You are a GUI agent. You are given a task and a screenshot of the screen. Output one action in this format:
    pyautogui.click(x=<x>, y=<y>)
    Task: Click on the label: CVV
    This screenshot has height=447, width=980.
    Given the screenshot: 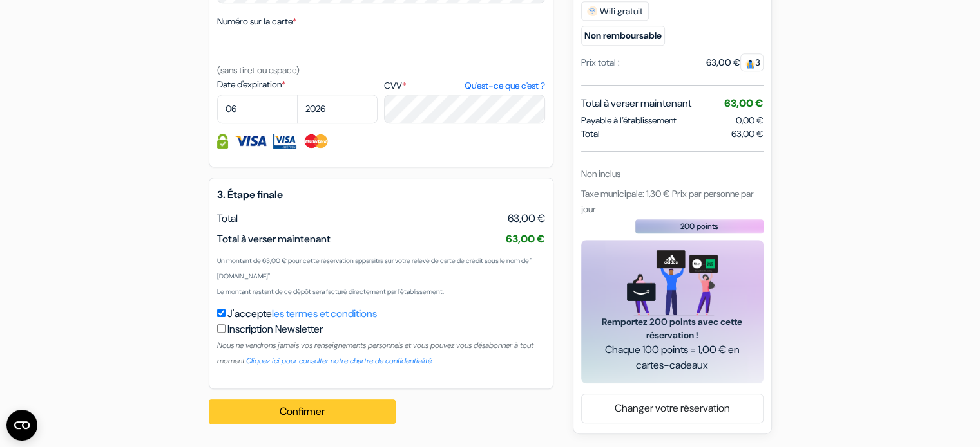 What is the action you would take?
    pyautogui.click(x=464, y=86)
    